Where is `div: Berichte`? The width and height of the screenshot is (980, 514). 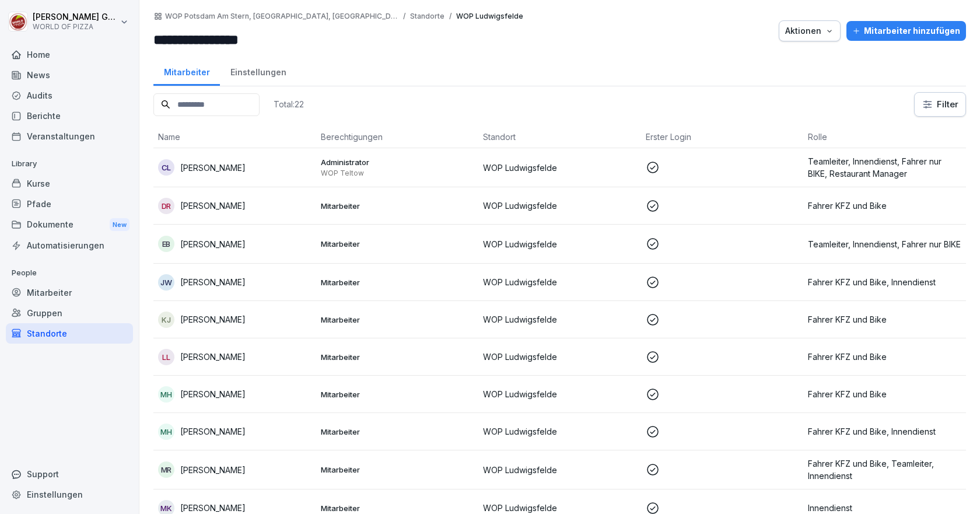
div: Berichte is located at coordinates (69, 115).